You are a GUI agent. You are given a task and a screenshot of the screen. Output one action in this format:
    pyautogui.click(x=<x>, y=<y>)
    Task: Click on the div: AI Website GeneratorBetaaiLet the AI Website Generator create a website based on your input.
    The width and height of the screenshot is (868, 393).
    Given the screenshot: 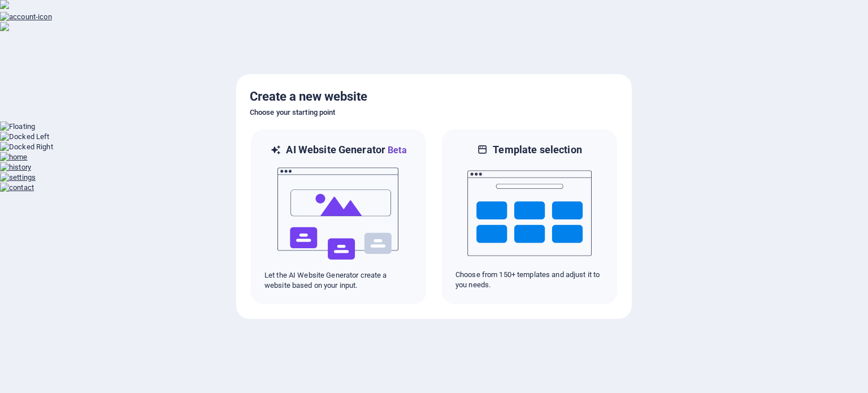 What is the action you would take?
    pyautogui.click(x=339, y=217)
    